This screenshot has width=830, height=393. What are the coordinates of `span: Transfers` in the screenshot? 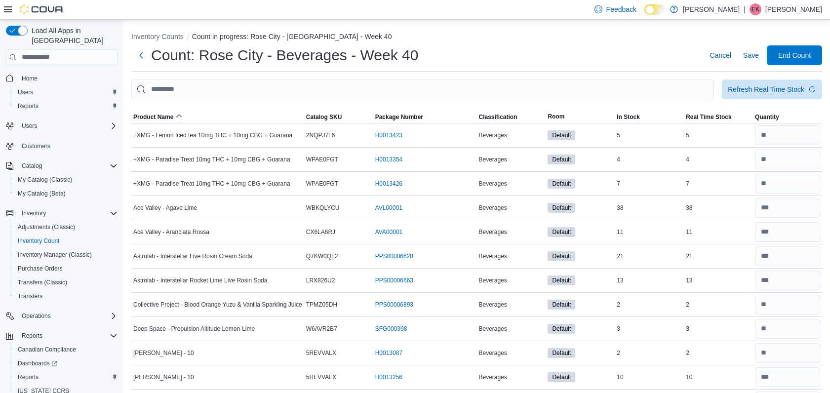 It's located at (66, 296).